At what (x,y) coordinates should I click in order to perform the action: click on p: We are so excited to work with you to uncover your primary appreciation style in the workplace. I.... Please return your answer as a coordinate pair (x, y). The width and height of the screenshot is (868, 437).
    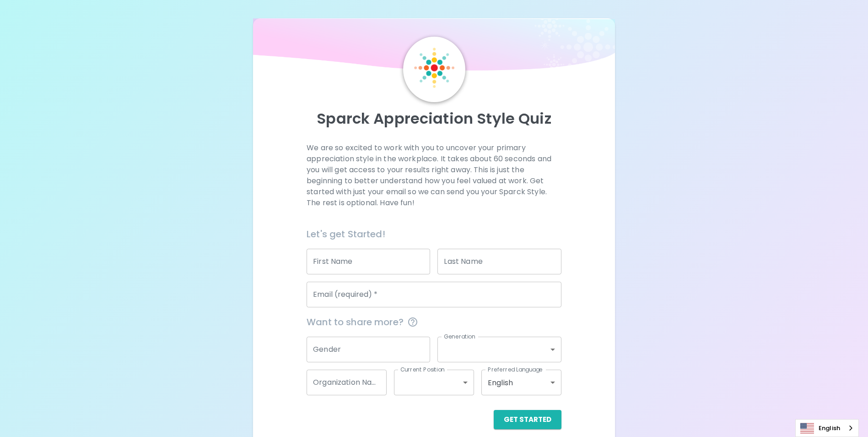
    Looking at the image, I should click on (434, 176).